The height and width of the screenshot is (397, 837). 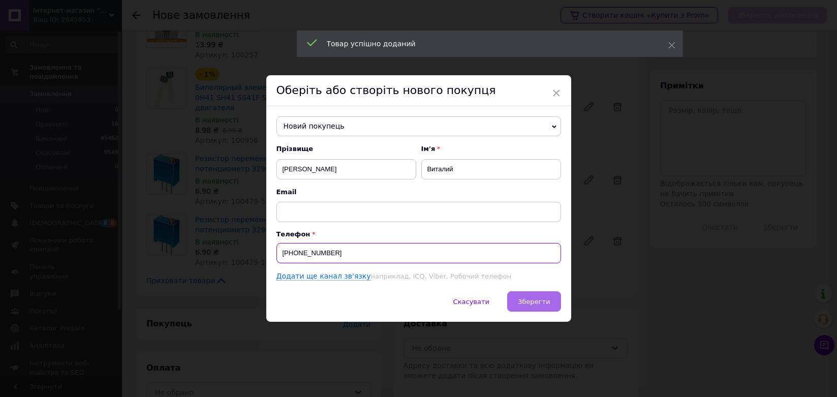 What do you see at coordinates (534, 301) in the screenshot?
I see `span: Зберегти` at bounding box center [534, 301].